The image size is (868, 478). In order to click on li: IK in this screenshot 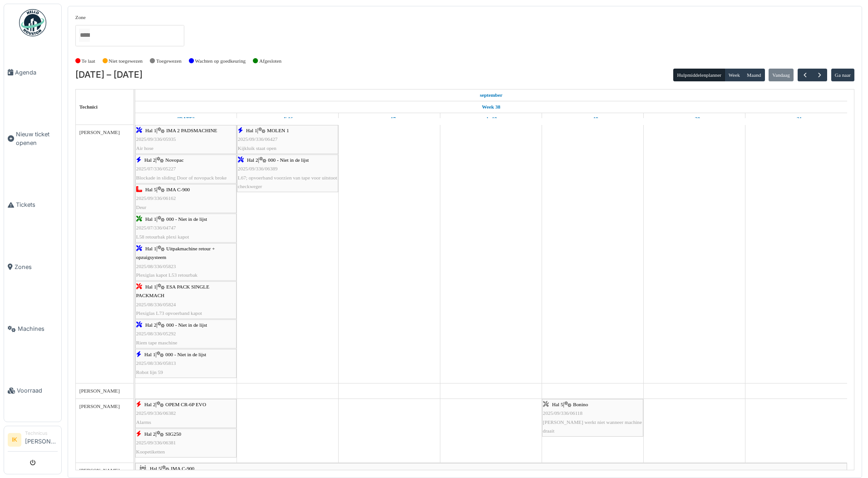, I will do `click(14, 439)`.